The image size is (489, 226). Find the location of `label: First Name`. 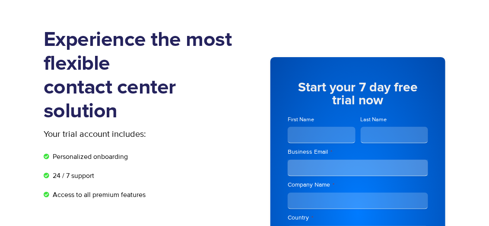

label: First Name is located at coordinates (322, 119).